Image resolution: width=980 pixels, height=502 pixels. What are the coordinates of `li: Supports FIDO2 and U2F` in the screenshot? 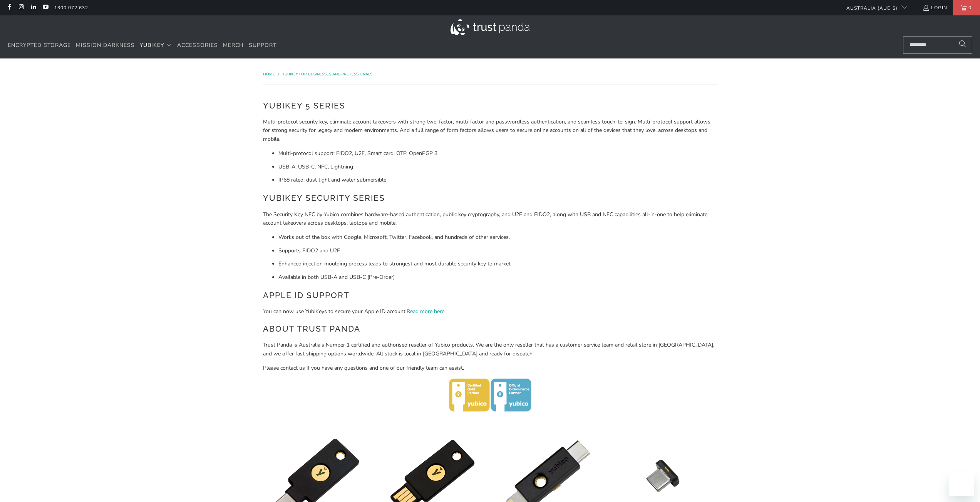 It's located at (498, 251).